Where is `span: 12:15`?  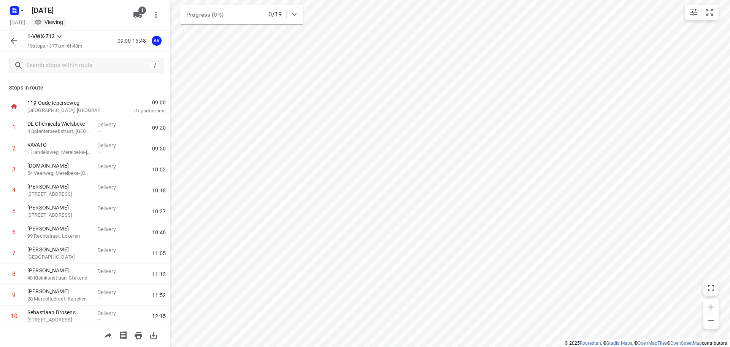 span: 12:15 is located at coordinates (159, 316).